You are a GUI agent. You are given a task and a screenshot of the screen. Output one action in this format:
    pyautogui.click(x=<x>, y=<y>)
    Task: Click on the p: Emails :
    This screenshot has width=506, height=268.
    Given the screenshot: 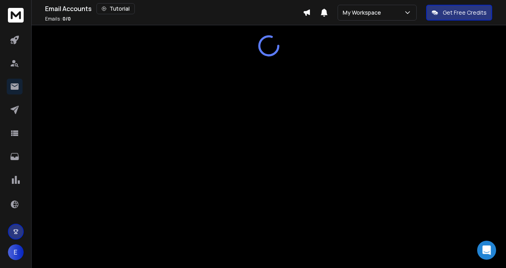 What is the action you would take?
    pyautogui.click(x=58, y=19)
    